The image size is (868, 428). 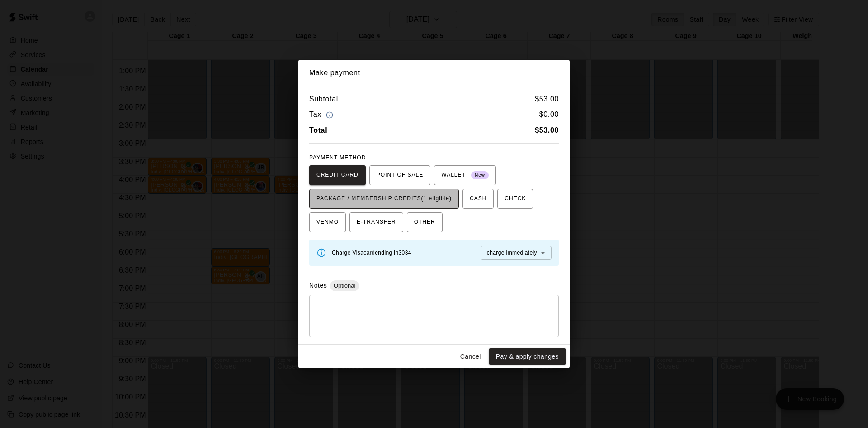 I want to click on span: VENMO, so click(x=327, y=222).